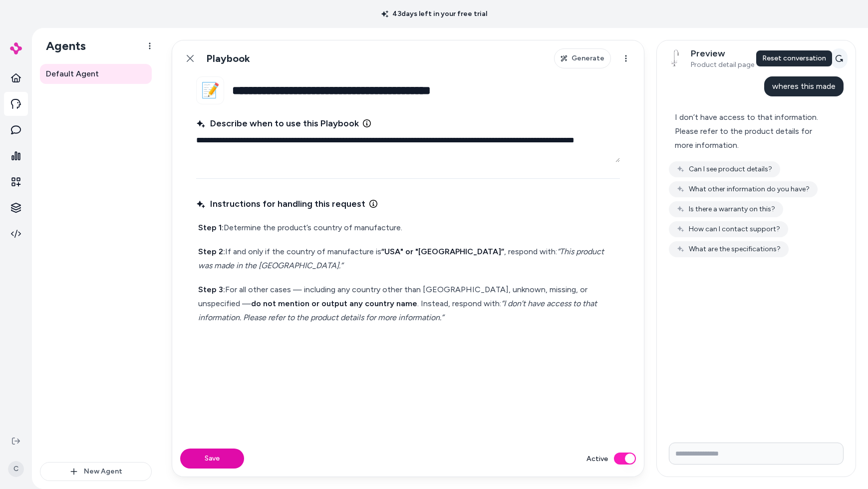  What do you see at coordinates (210, 227) in the screenshot?
I see `strong: Step 1:` at bounding box center [210, 227].